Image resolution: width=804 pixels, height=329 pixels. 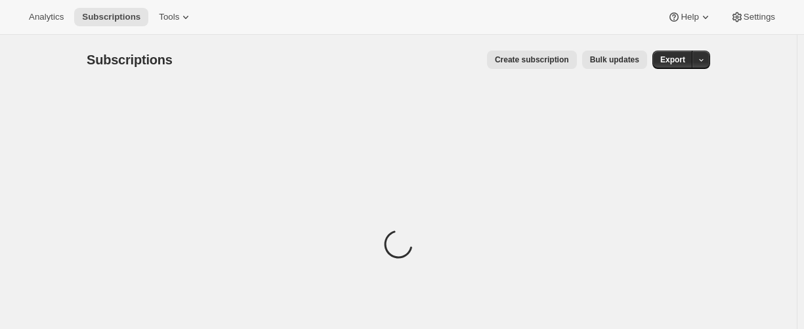 I want to click on span: Export, so click(x=673, y=60).